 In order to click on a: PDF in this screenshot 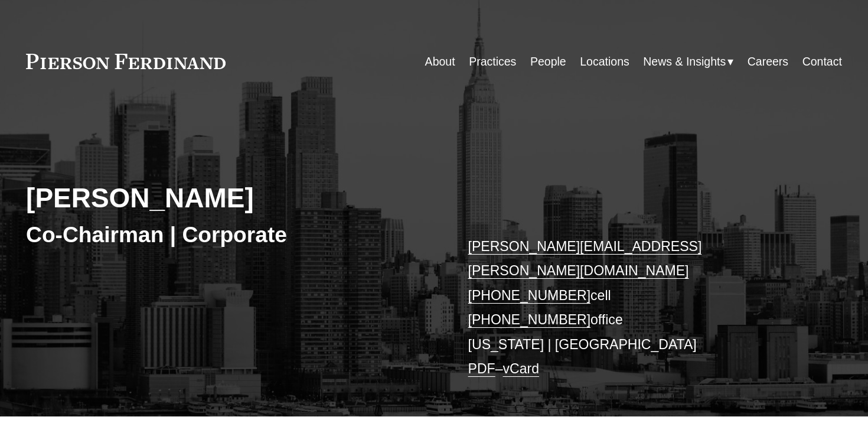, I will do `click(482, 368)`.